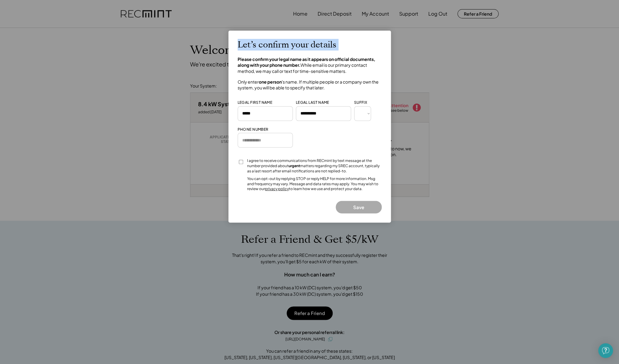 The height and width of the screenshot is (364, 619). What do you see at coordinates (287, 45) in the screenshot?
I see `h2: Let’s confirm your details` at bounding box center [287, 45].